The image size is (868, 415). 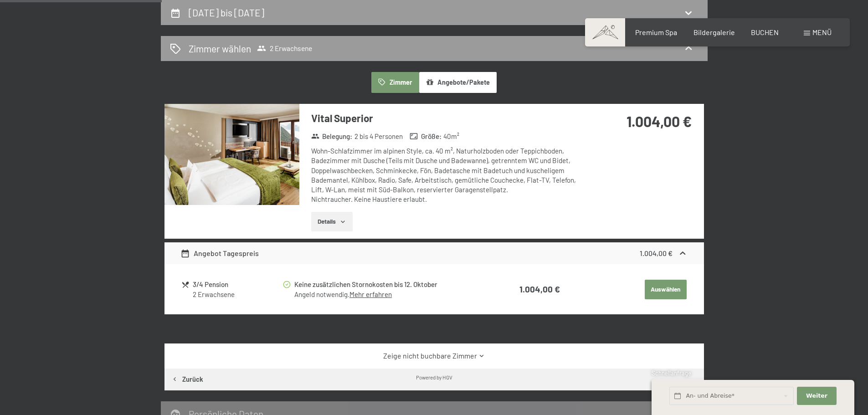 I want to click on span: Schnellanfrage, so click(x=671, y=373).